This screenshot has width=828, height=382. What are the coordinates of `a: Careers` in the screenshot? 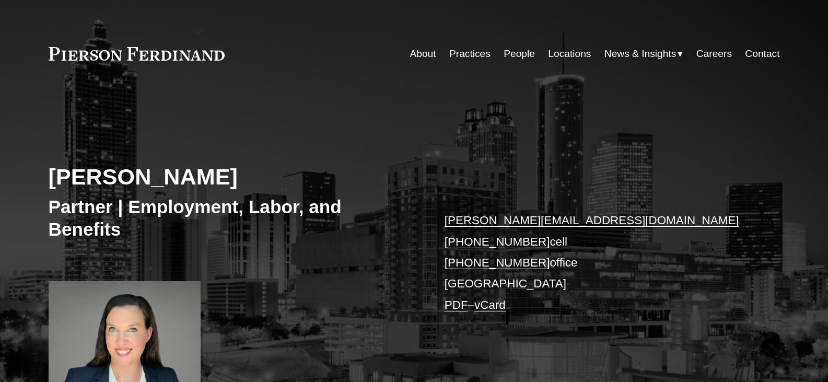 It's located at (714, 54).